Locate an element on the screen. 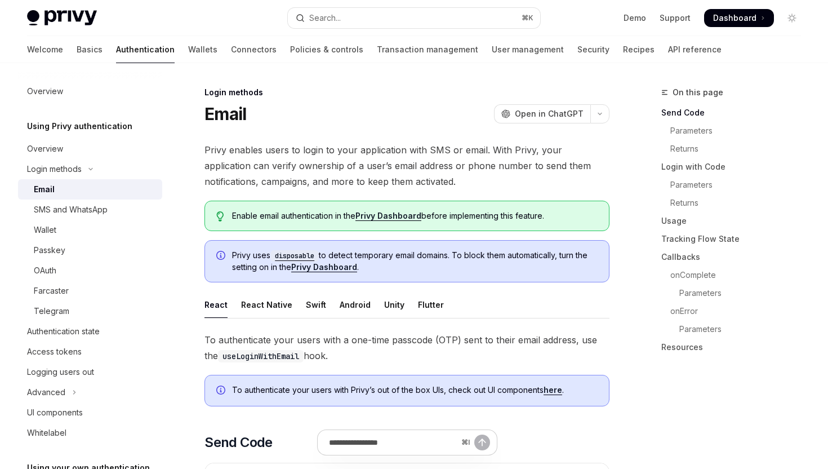  code: disposable is located at coordinates (295, 256).